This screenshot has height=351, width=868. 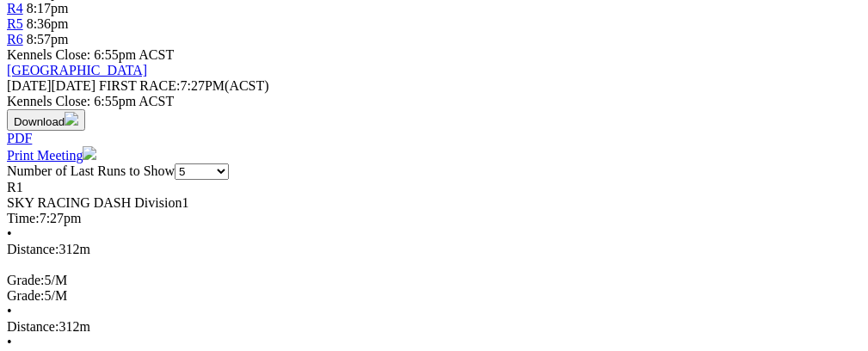 What do you see at coordinates (14, 24) in the screenshot?
I see `span: R5` at bounding box center [14, 24].